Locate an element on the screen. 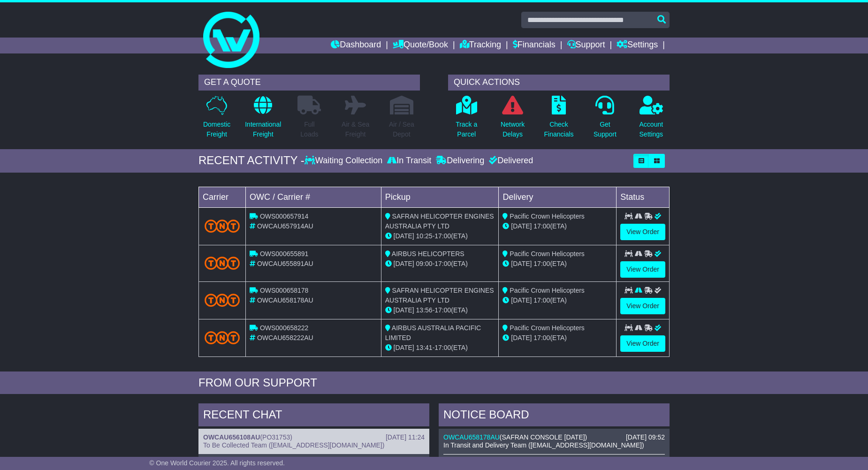  span: OWS000658222 is located at coordinates (284, 328).